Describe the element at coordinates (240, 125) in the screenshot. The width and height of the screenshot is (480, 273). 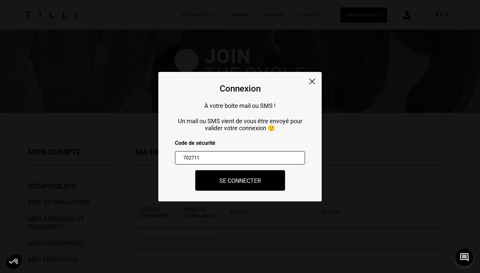
I see `p: Un mail ou SMS vient de vous être envoyé pour valider votre connexion 🙂` at that location.